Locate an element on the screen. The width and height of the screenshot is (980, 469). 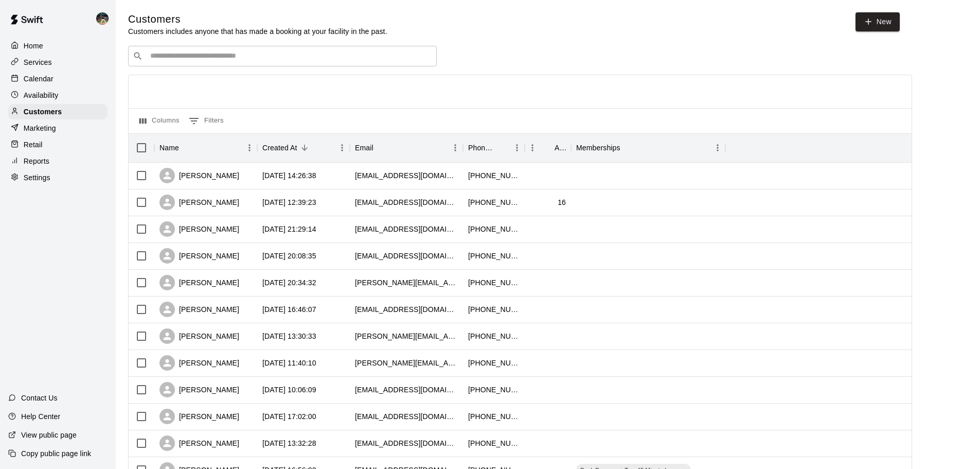
a: Retail is located at coordinates (57, 145).